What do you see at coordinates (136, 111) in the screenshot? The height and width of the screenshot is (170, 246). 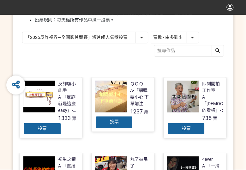 I see `span: 1237` at bounding box center [136, 111].